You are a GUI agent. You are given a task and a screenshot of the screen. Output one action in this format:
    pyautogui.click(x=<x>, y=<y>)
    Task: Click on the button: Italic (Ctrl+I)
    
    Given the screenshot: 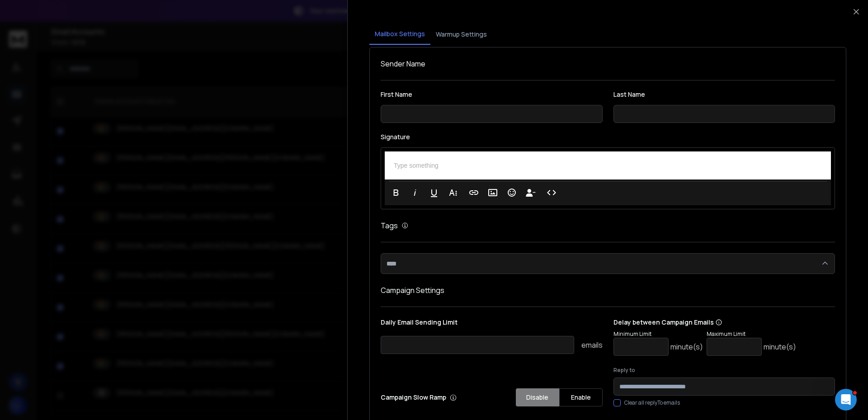 What is the action you would take?
    pyautogui.click(x=415, y=193)
    